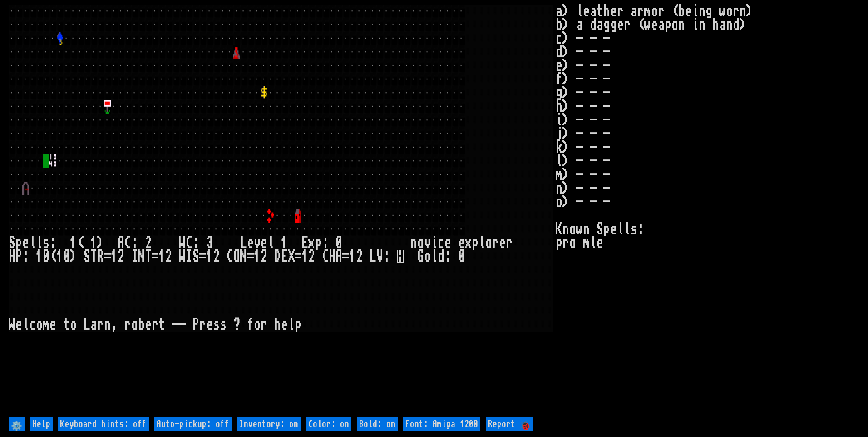  I want to click on div: I, so click(189, 257).